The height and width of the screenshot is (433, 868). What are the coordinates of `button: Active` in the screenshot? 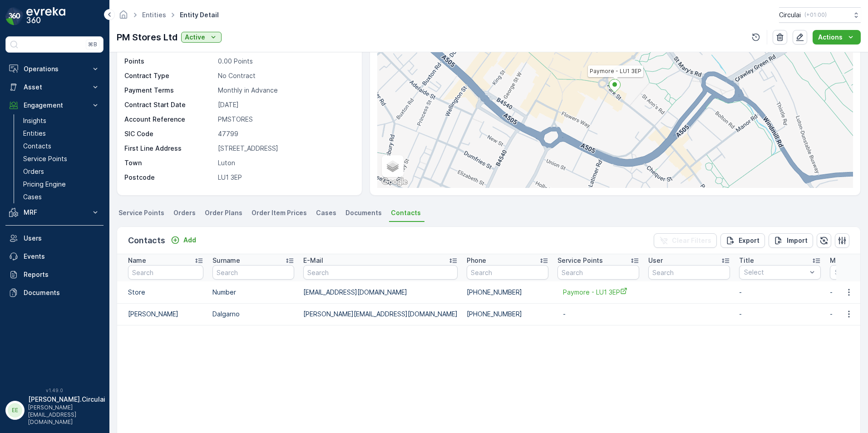 It's located at (201, 37).